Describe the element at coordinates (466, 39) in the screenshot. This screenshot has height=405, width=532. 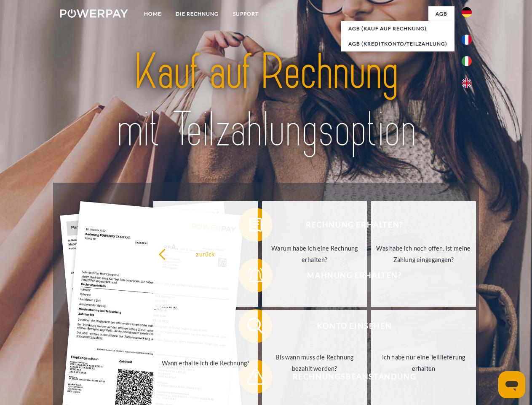
I see `img: fr` at that location.